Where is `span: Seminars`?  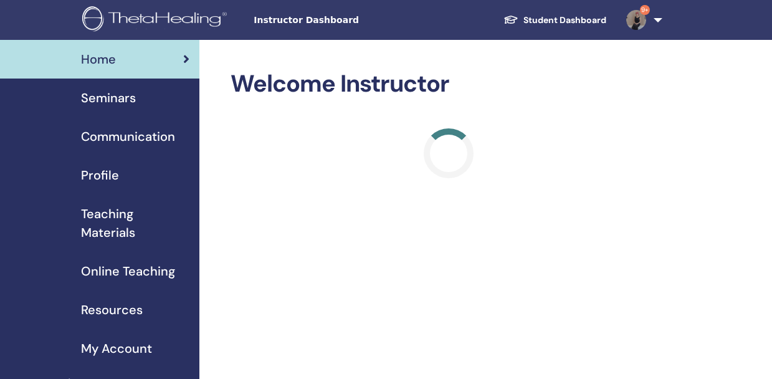
span: Seminars is located at coordinates (108, 98).